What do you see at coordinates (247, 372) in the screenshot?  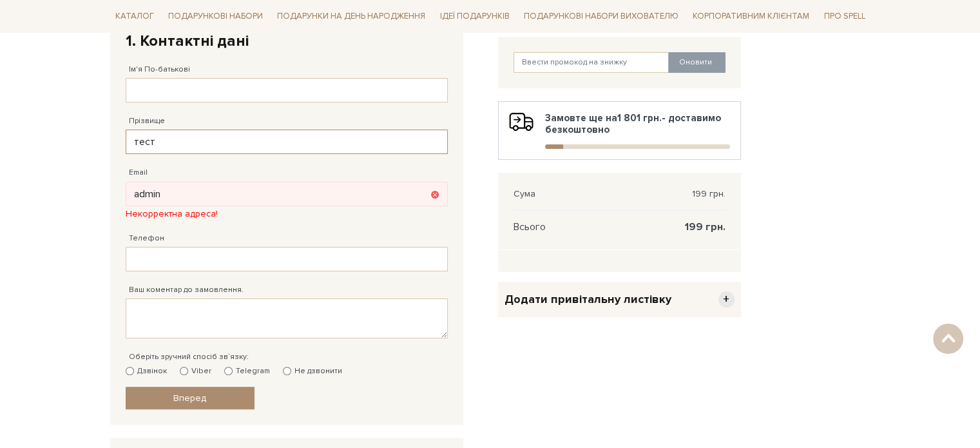 I see `label: Telegram` at bounding box center [247, 372].